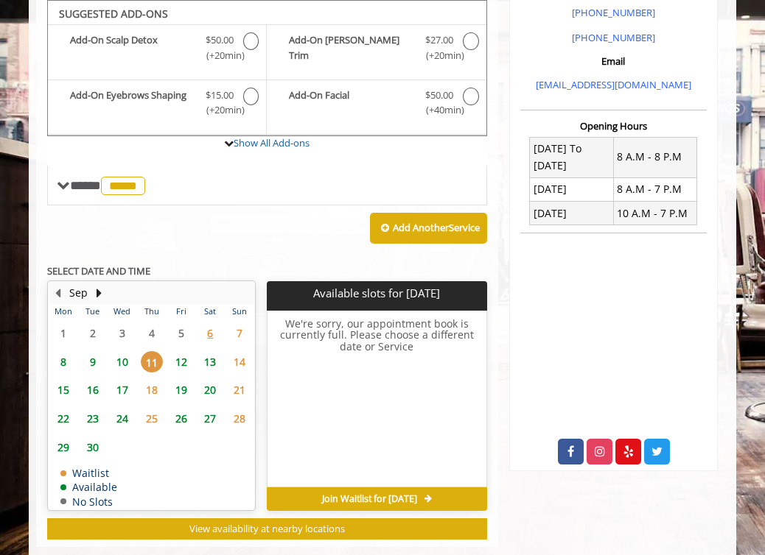 This screenshot has width=765, height=555. What do you see at coordinates (93, 390) in the screenshot?
I see `td: Select day16` at bounding box center [93, 390].